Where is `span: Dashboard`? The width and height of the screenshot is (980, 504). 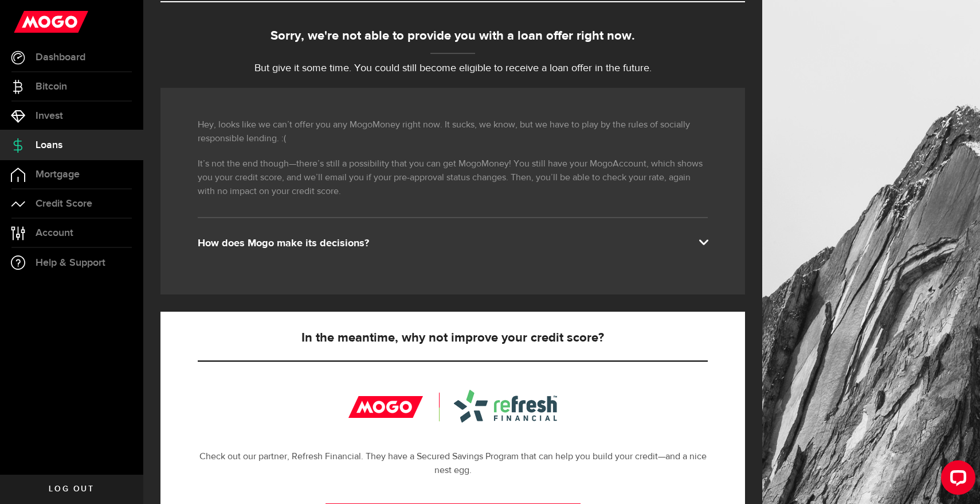 span: Dashboard is located at coordinates (60, 57).